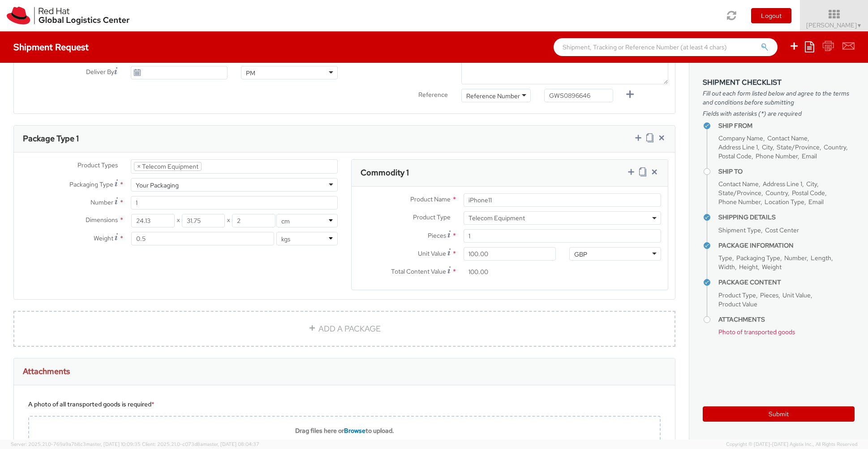 The height and width of the screenshot is (449, 868). I want to click on h3: Attachments, so click(46, 371).